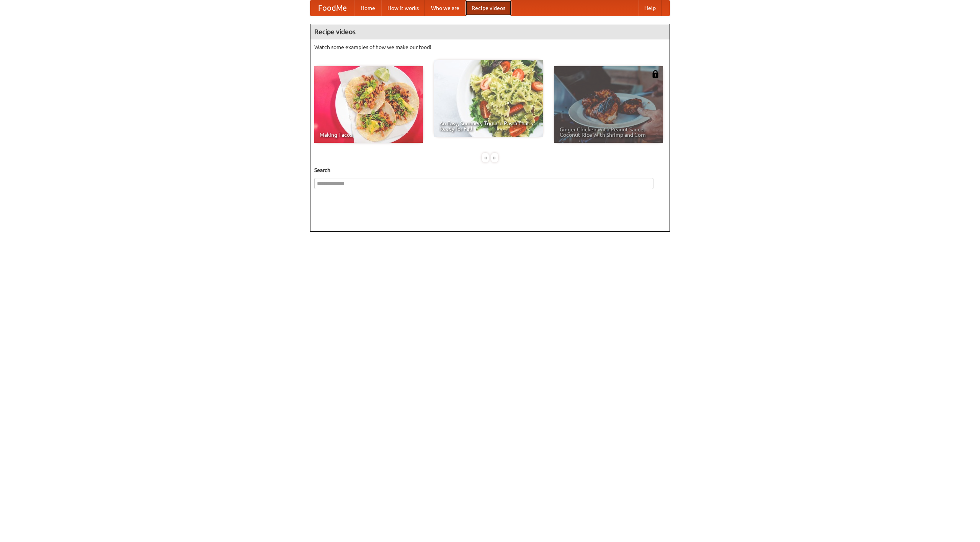 This screenshot has width=980, height=542. What do you see at coordinates (490, 32) in the screenshot?
I see `h4: Recipe videos` at bounding box center [490, 32].